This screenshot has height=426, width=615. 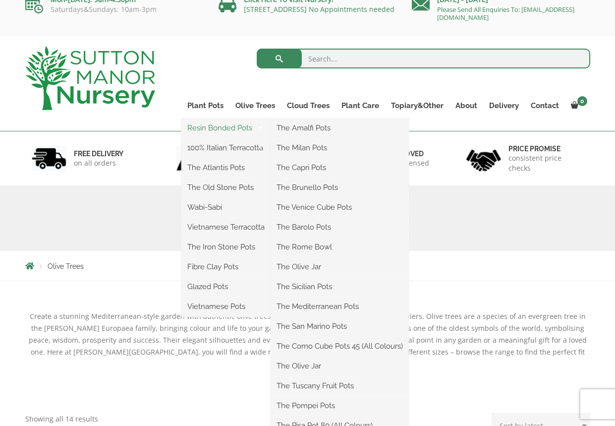 I want to click on a: Delivery, so click(x=504, y=106).